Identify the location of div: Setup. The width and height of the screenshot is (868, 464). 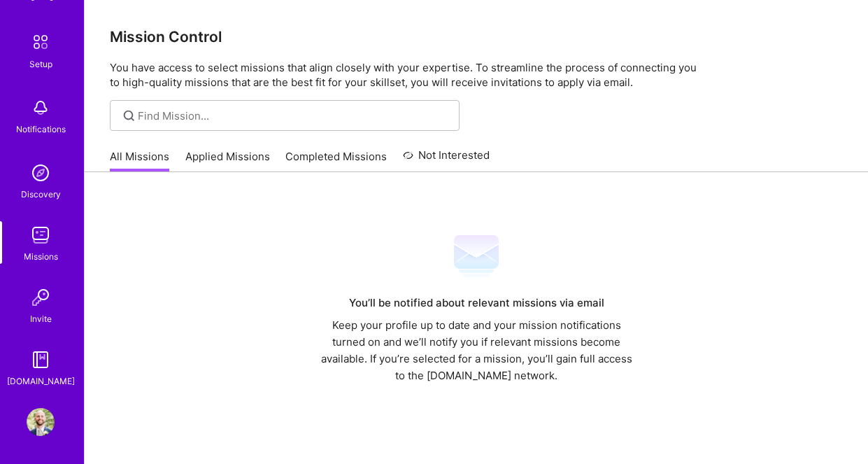
(41, 64).